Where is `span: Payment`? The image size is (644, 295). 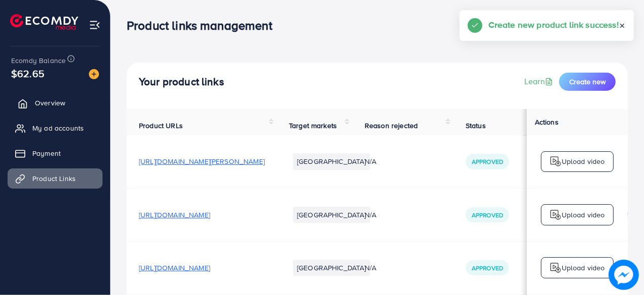
span: Payment is located at coordinates (46, 153).